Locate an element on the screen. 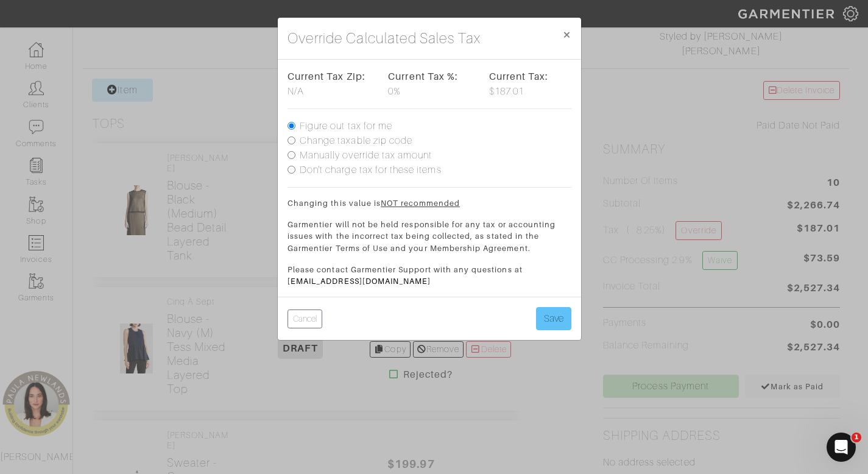  div: 0% is located at coordinates (428, 84).